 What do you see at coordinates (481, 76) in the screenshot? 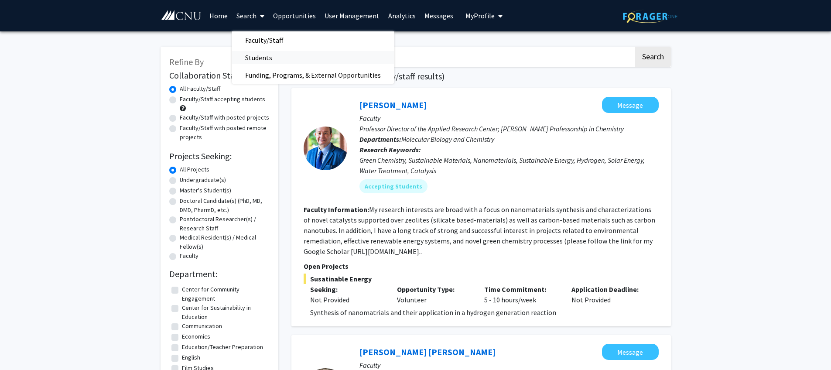
I see `h1: Page of ( total faculty/staff results)` at bounding box center [481, 76].